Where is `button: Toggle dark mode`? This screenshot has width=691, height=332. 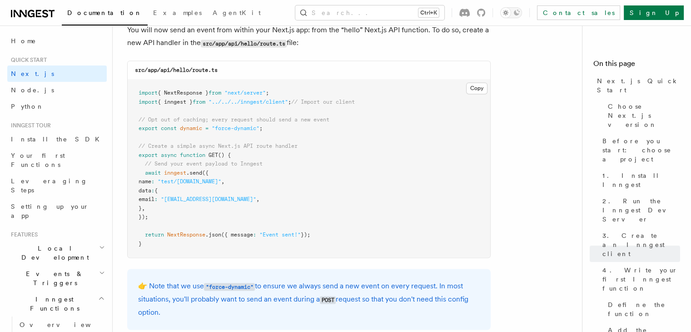 button: Toggle dark mode is located at coordinates (511, 13).